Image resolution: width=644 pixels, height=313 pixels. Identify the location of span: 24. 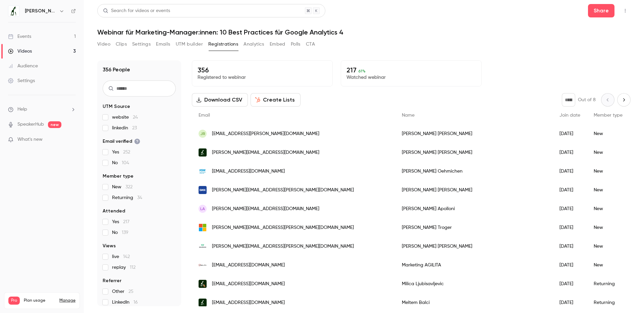
(135, 117).